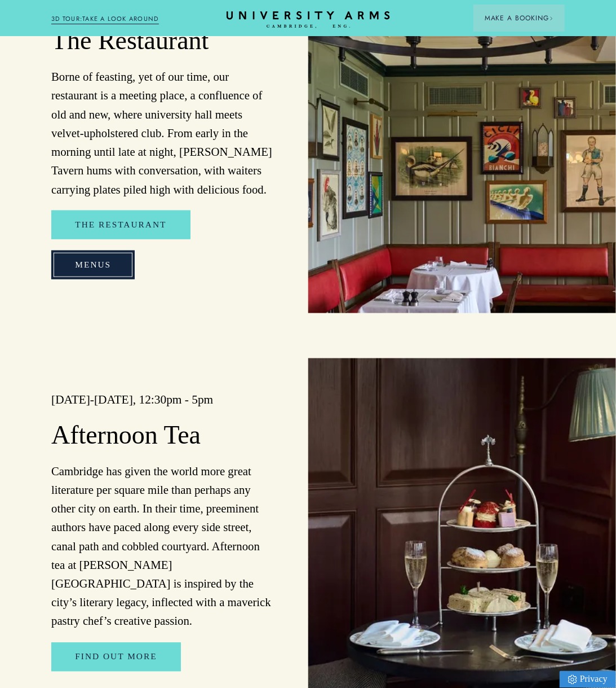  What do you see at coordinates (105, 20) in the screenshot?
I see `a: 3D TOUR:TAKE A LOOK AROUND` at bounding box center [105, 20].